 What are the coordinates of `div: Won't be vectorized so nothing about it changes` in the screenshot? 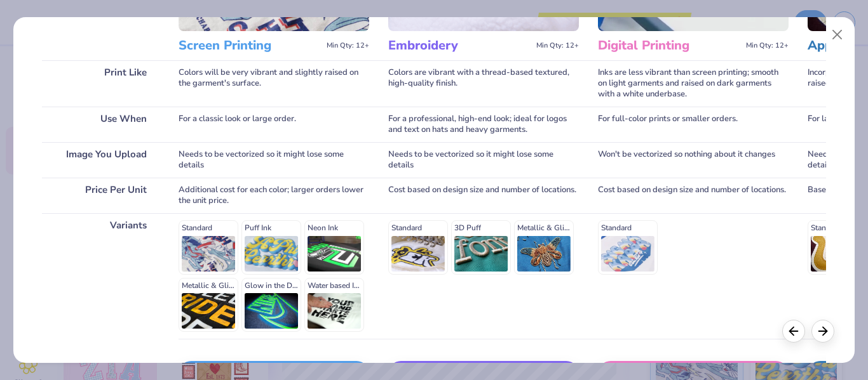 It's located at (694, 160).